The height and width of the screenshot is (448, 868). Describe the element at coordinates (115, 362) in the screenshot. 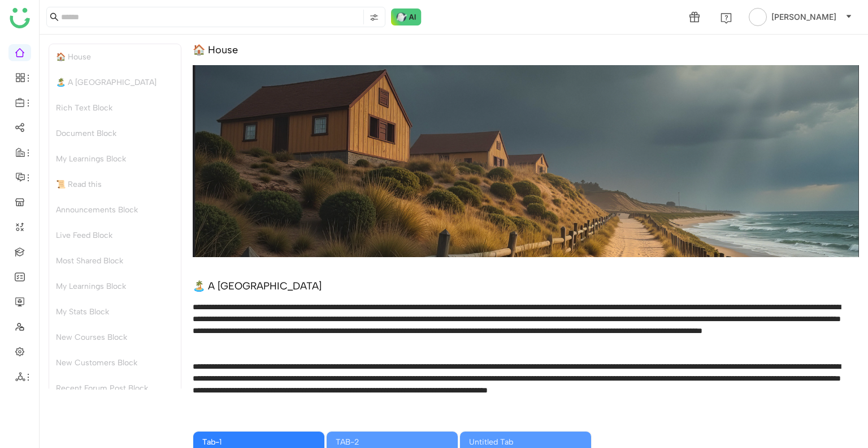

I see `div: New Customers Block` at that location.